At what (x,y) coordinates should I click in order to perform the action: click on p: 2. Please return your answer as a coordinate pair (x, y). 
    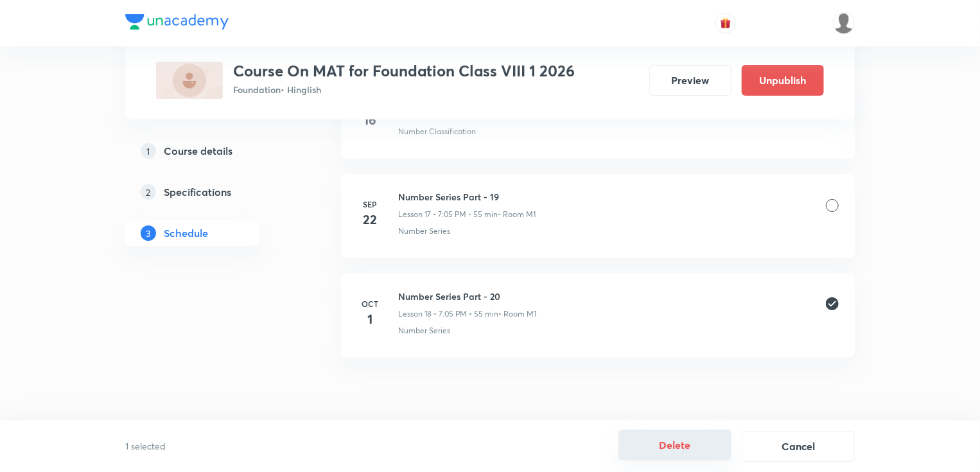
    Looking at the image, I should click on (148, 192).